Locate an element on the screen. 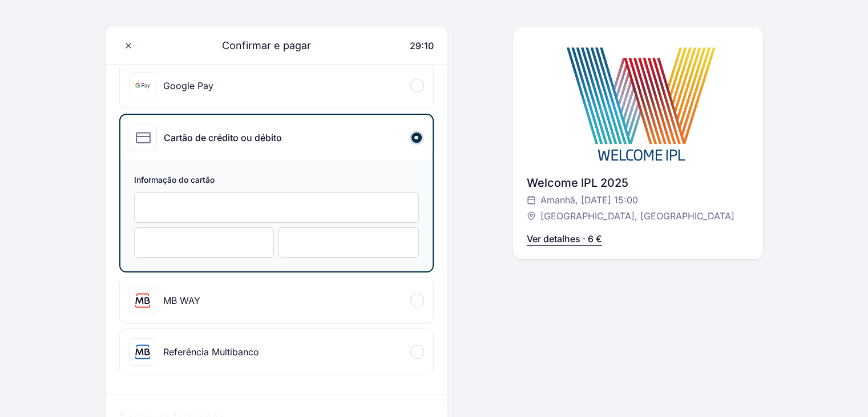 The image size is (868, 417). div: Cartão de crédito ou débito is located at coordinates (222, 138).